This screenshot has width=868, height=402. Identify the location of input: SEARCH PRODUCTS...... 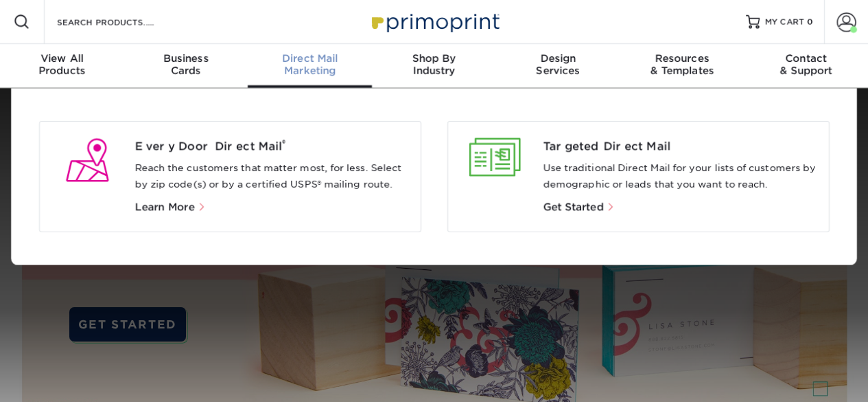
(122, 22).